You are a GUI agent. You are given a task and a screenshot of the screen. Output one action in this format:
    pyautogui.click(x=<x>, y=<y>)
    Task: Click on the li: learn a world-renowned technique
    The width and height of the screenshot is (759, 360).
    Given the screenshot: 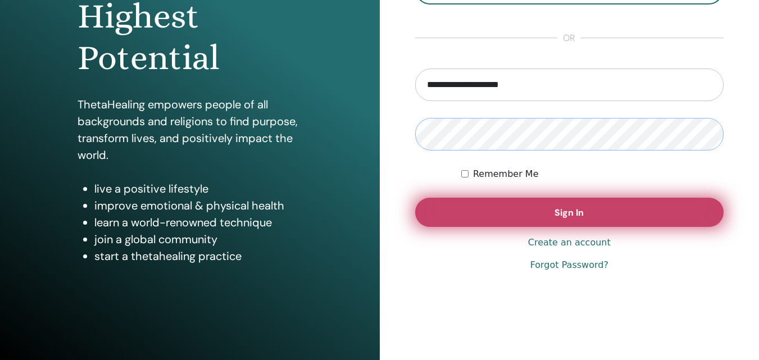 What is the action you would take?
    pyautogui.click(x=198, y=222)
    